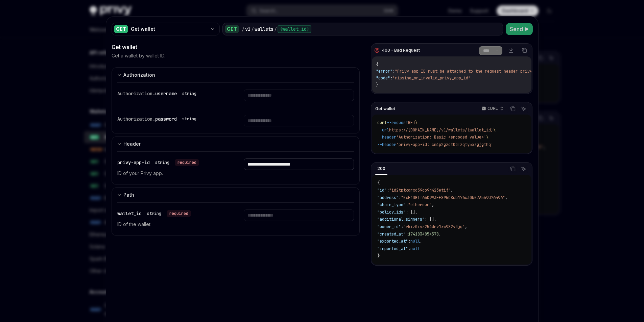 The image size is (644, 322). Describe the element at coordinates (473, 72) in the screenshot. I see `span: "Privy app ID must be attached to the request header privy-app-id"` at that location.